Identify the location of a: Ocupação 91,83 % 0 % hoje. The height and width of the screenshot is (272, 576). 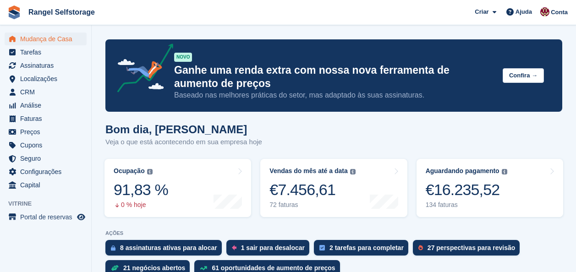
(178, 188).